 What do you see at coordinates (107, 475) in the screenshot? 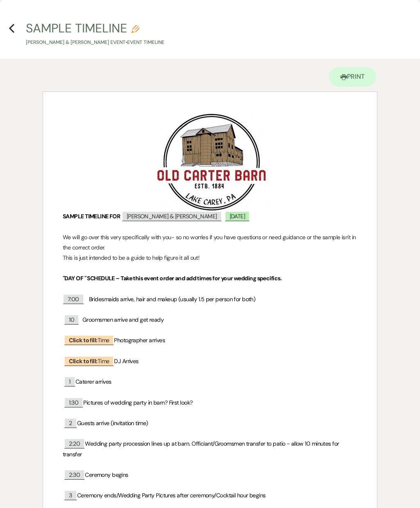
I see `span: Ceremony begins` at bounding box center [107, 475].